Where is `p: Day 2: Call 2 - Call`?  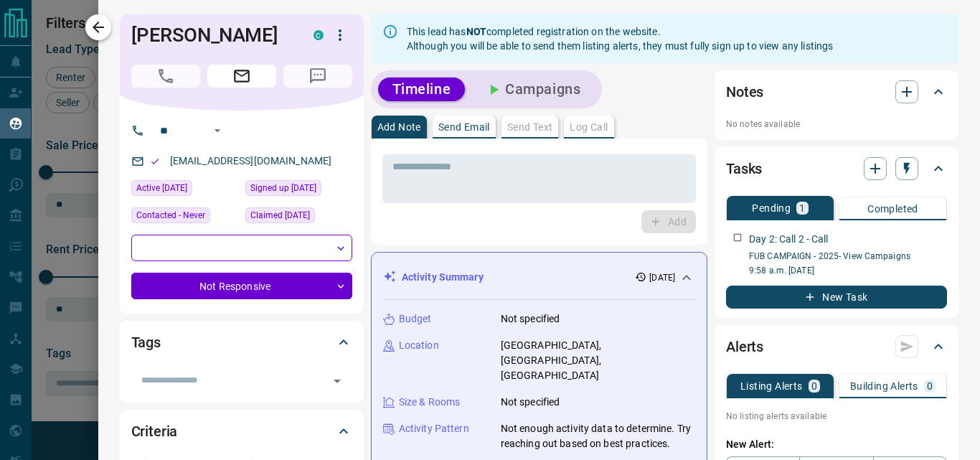
p: Day 2: Call 2 - Call is located at coordinates (788, 239).